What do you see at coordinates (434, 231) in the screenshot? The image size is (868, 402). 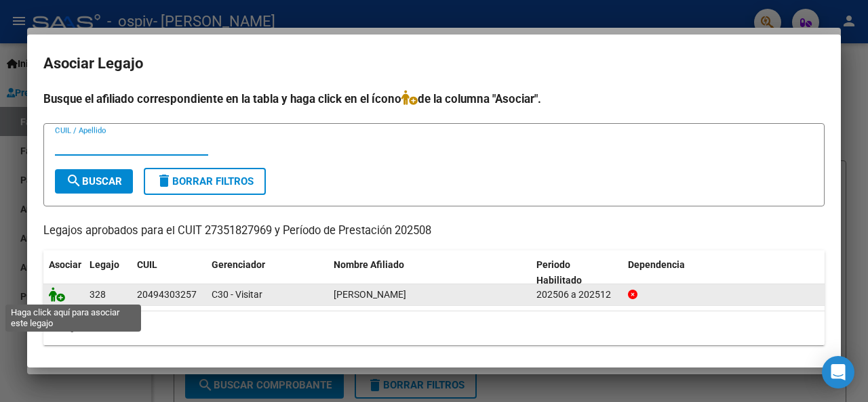 I see `p: Legajos aprobados para el CUIT 27351827969 y Período de Prestación 202508` at bounding box center [434, 231].